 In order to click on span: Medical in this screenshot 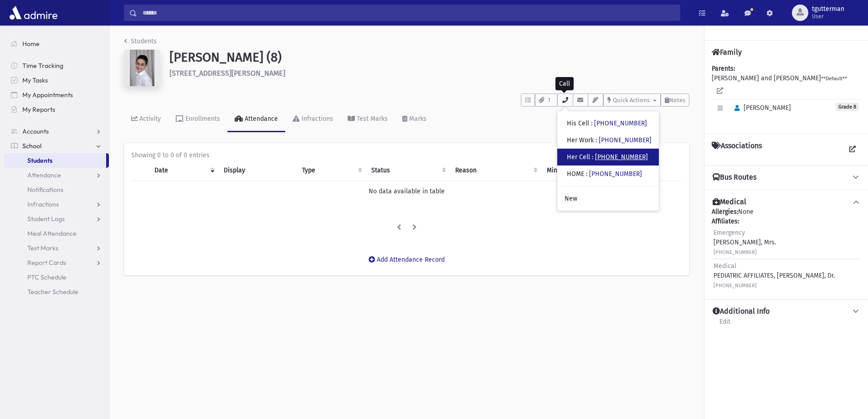, I will do `click(725, 266)`.